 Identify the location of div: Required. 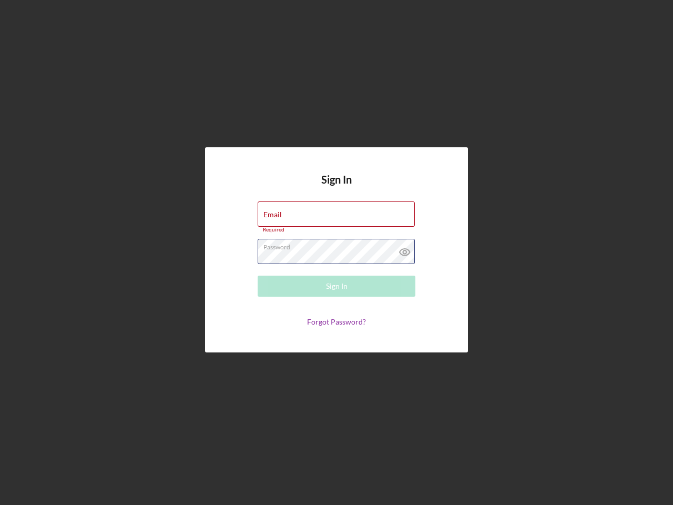
(337, 230).